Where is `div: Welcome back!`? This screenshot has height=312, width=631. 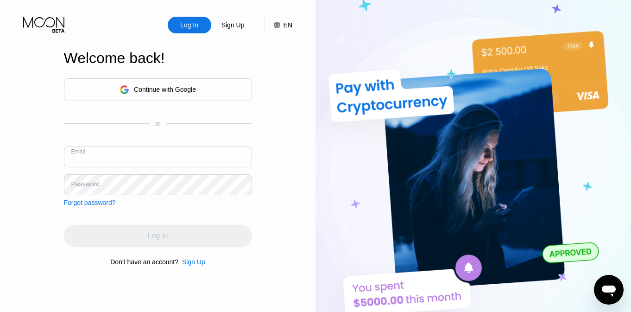
div: Welcome back! is located at coordinates (158, 58).